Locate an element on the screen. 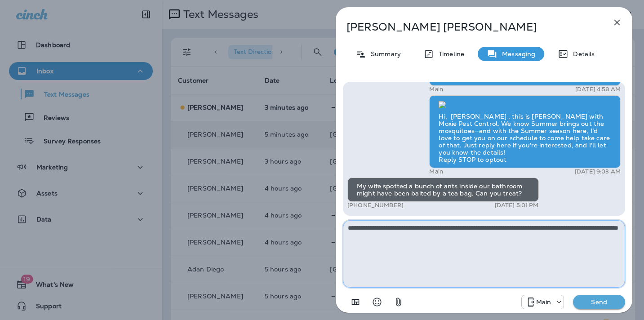  button: Select an emoji is located at coordinates (377, 301).